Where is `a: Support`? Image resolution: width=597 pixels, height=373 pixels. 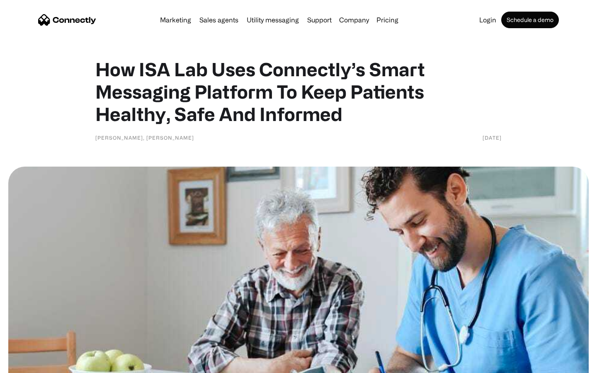
a: Support is located at coordinates (319, 20).